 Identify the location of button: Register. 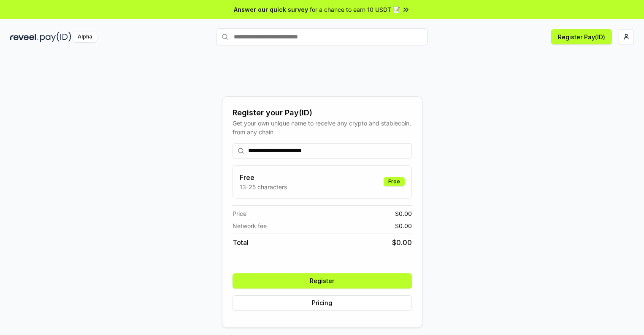
(322, 281).